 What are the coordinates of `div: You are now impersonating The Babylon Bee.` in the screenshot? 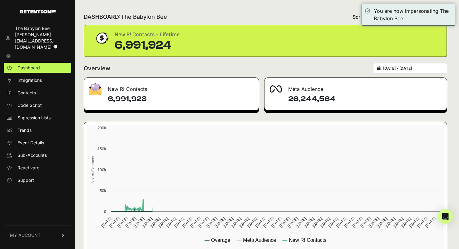 It's located at (413, 15).